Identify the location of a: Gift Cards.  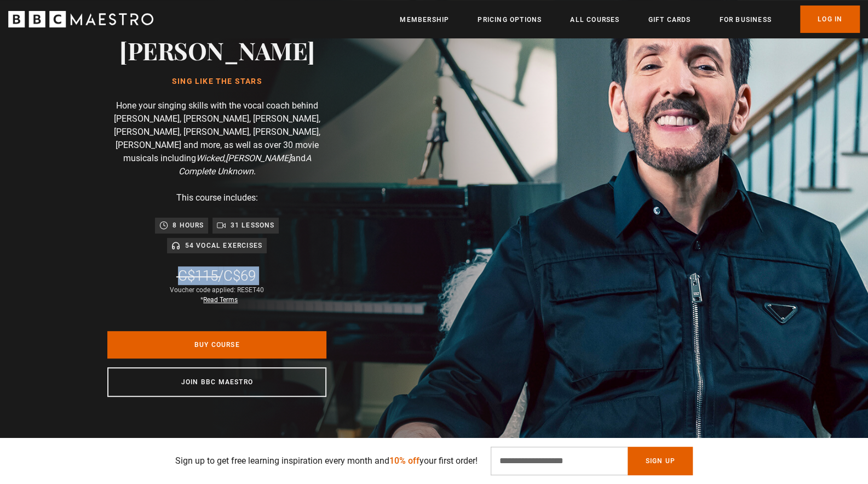
(670, 20).